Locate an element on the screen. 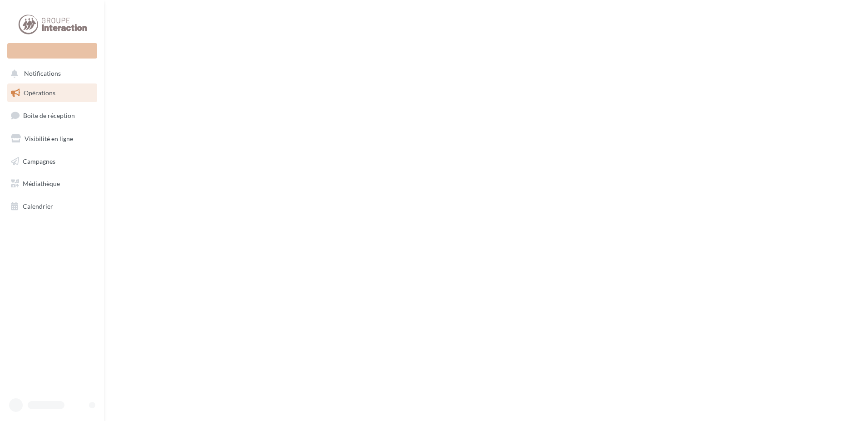 The image size is (868, 421). span: Campagnes is located at coordinates (39, 161).